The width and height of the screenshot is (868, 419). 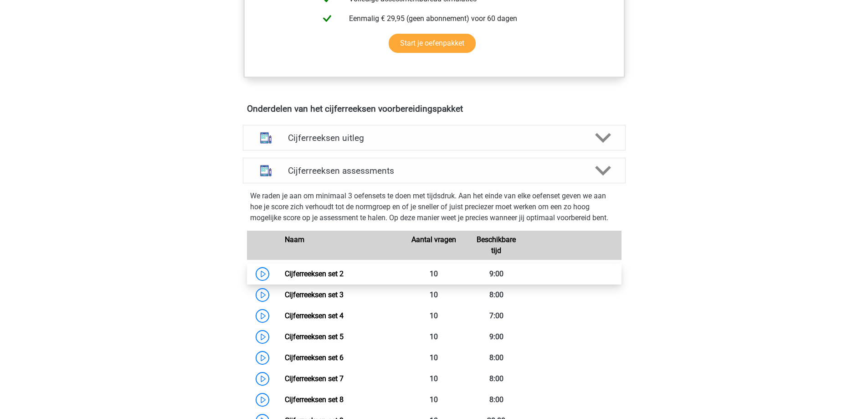 What do you see at coordinates (434, 207) in the screenshot?
I see `p: We raden je aan om minimaal 3 oefensets te doen met tijdsdruk. Aan het einde van elke oefenset ge...` at bounding box center [434, 207].